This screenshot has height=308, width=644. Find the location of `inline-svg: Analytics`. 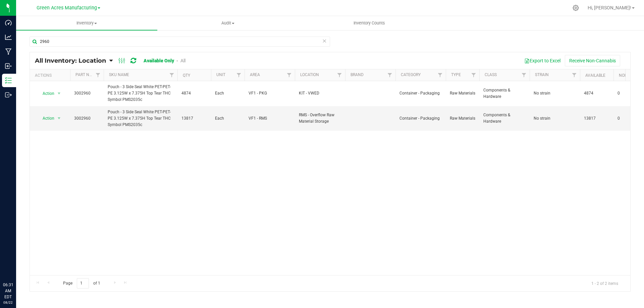

inline-svg: Analytics is located at coordinates (9, 37).